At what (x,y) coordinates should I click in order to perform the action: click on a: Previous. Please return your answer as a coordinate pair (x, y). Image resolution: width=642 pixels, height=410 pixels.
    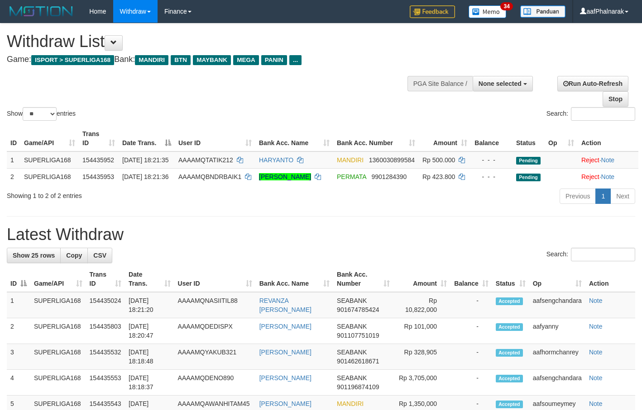
    Looking at the image, I should click on (577, 196).